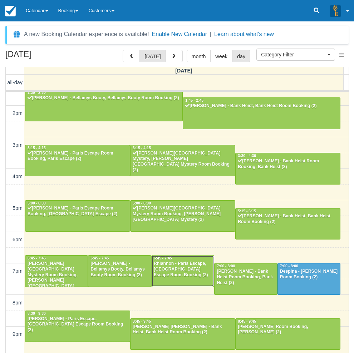 This screenshot has height=353, width=354. I want to click on span: 5pm, so click(17, 208).